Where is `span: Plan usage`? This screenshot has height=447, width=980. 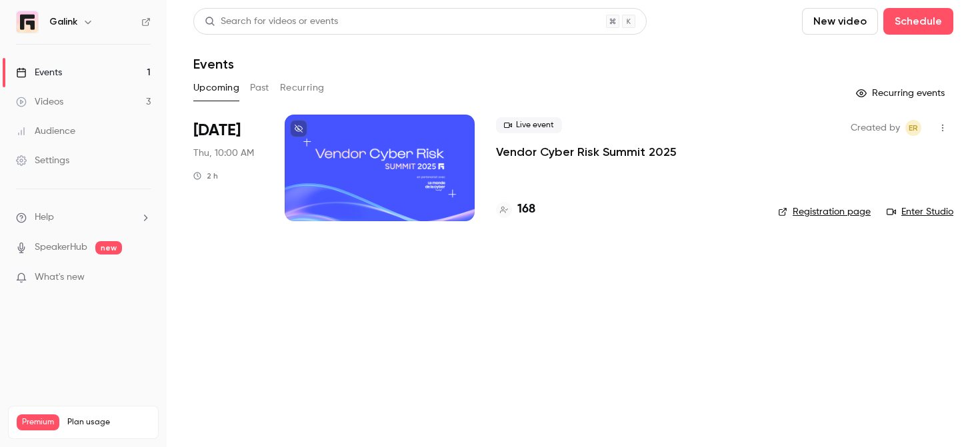
span: Plan usage is located at coordinates (109, 422).